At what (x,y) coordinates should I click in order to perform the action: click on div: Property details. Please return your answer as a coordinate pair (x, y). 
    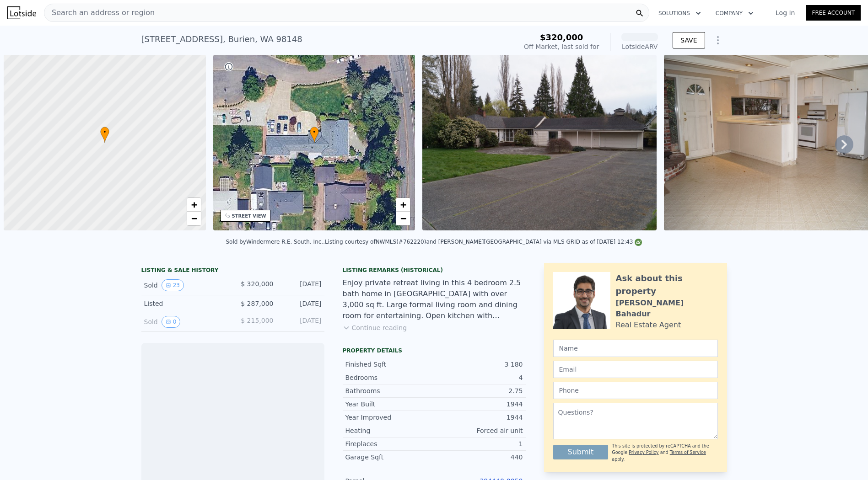
    Looking at the image, I should click on (435, 350).